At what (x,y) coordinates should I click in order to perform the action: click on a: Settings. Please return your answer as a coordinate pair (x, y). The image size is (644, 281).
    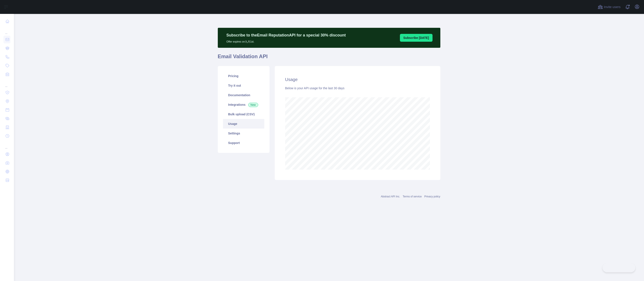
    Looking at the image, I should click on (243, 133).